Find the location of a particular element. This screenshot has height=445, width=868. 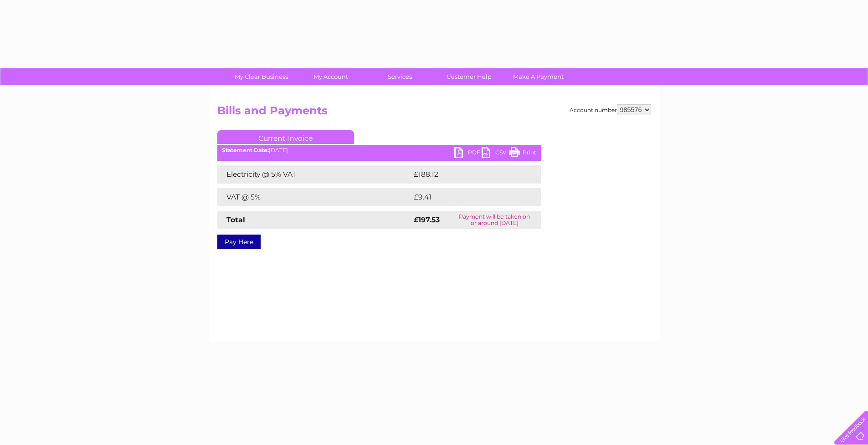

td: £188.12 is located at coordinates (468, 175).